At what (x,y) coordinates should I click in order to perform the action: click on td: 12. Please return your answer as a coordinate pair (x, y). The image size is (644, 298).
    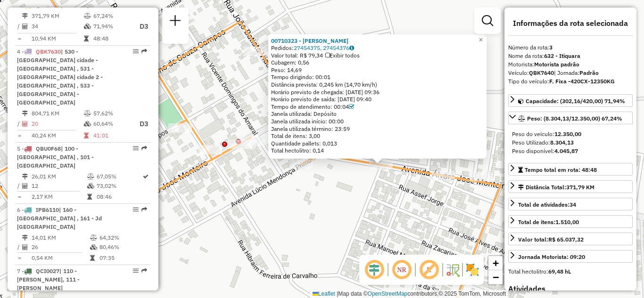
    Looking at the image, I should click on (59, 186).